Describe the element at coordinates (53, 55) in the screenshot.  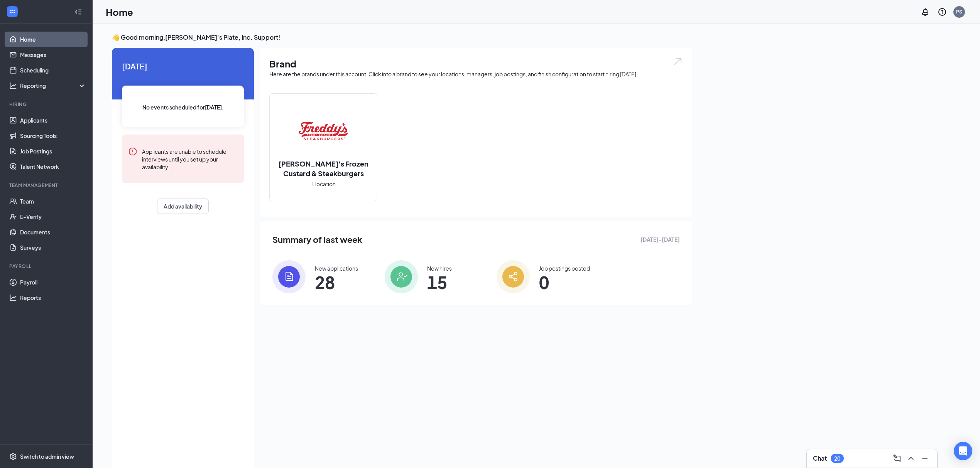
I see `a: Messages` at that location.